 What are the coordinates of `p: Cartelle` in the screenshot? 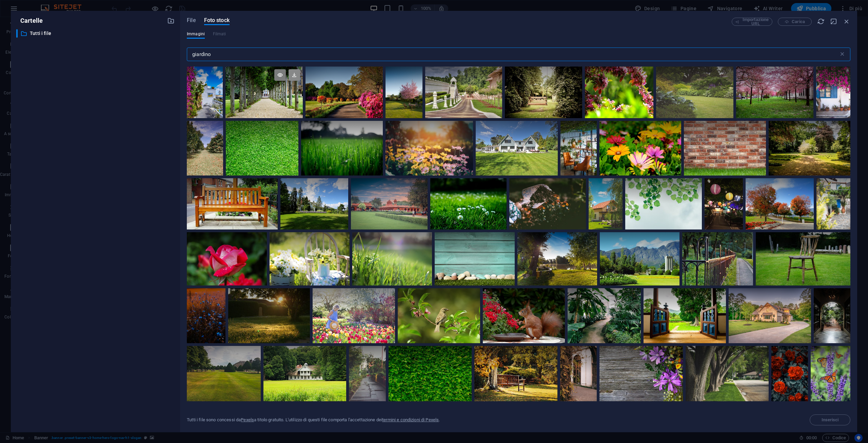 It's located at (30, 21).